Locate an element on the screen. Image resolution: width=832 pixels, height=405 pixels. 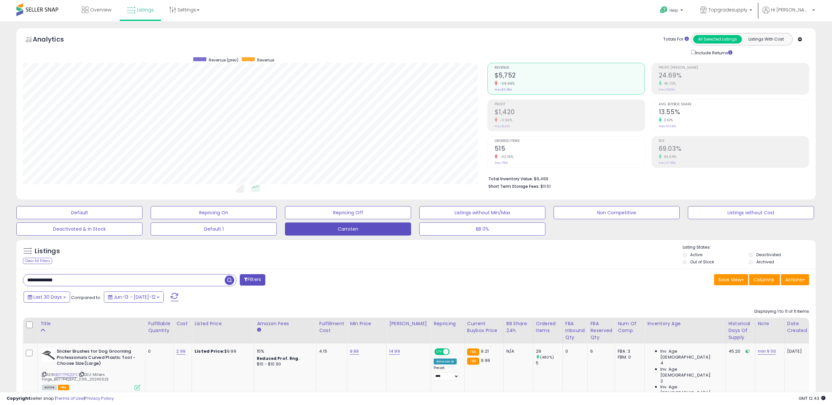
b: Reduced Prof. Rng. is located at coordinates (278, 359).